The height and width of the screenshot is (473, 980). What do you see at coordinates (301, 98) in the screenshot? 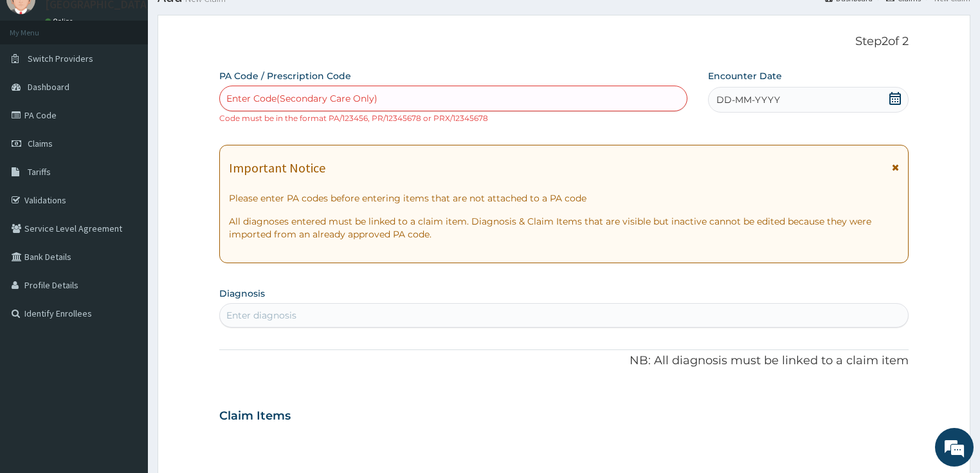
I see `div: Enter Code(Secondary Care Only)` at bounding box center [301, 98].